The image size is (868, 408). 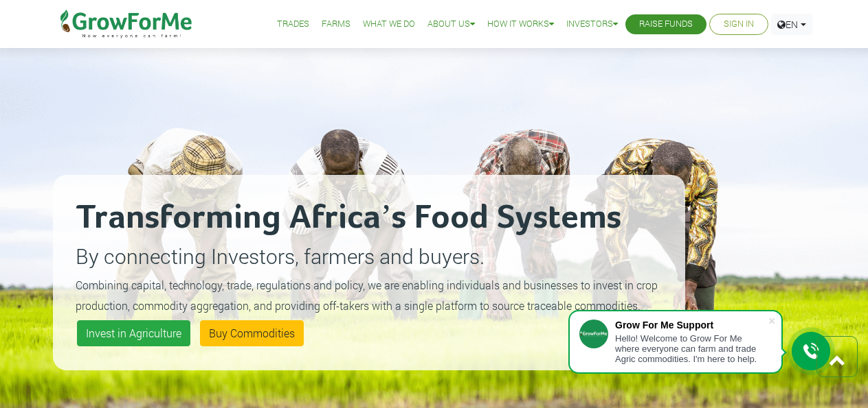 I want to click on a: Invest in Agriculture, so click(x=133, y=334).